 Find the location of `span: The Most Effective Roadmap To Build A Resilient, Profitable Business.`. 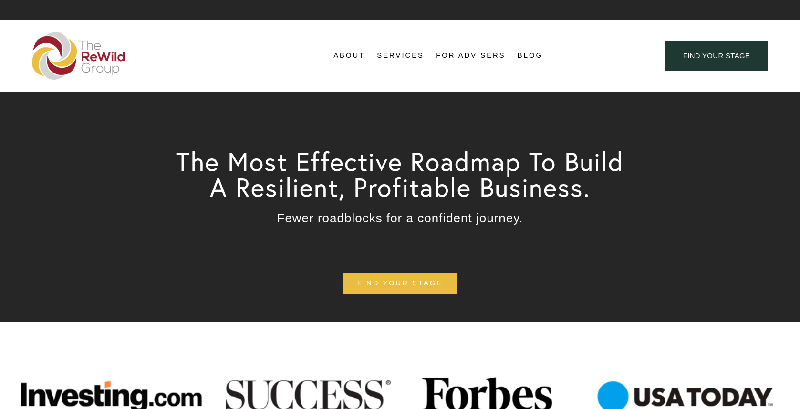

span: The Most Effective Roadmap To Build A Resilient, Profitable Business. is located at coordinates (404, 174).